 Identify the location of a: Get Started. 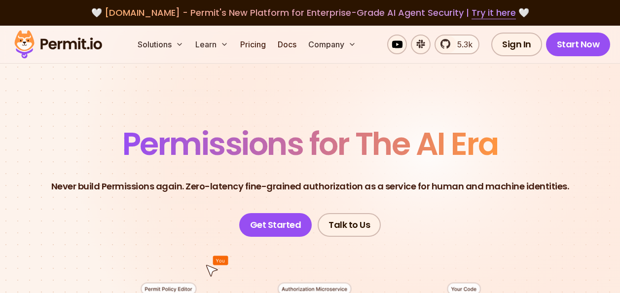
(276, 225).